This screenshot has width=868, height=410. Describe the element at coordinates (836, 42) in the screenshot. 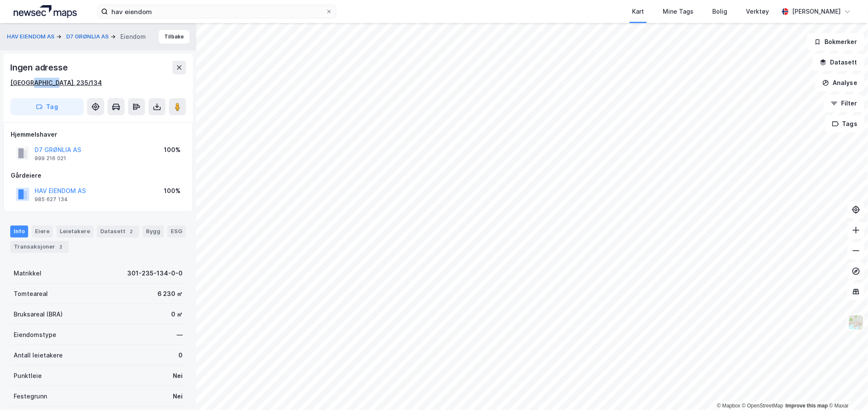

I see `button: Bokmerker` at that location.